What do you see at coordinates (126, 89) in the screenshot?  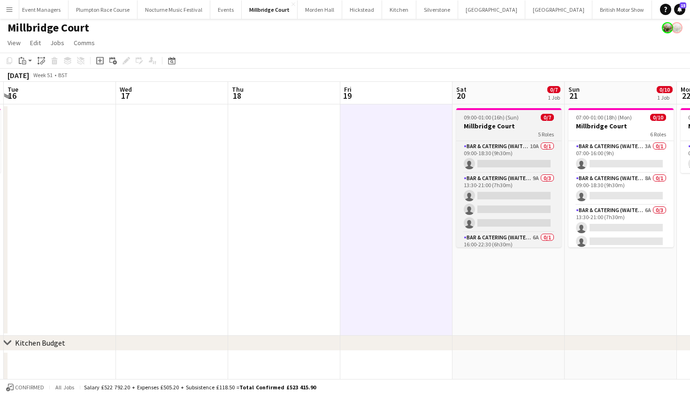 I see `span: Wed` at bounding box center [126, 89].